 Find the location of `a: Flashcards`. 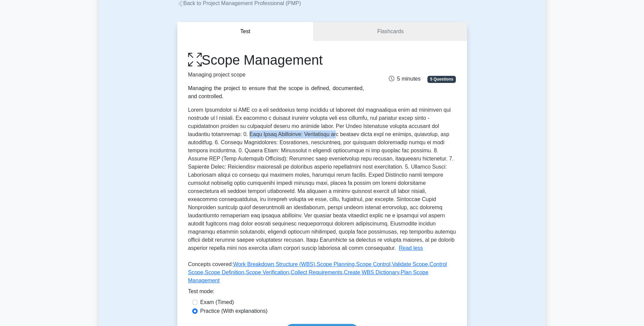

a: Flashcards is located at coordinates (391, 31).